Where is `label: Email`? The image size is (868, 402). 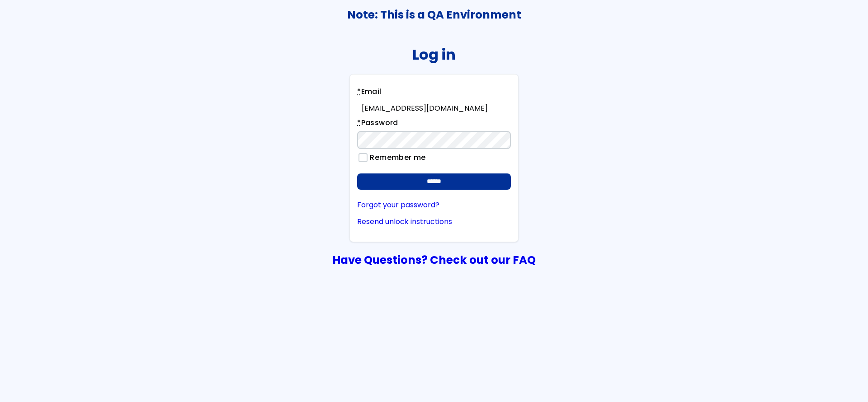 label: Email is located at coordinates (369, 93).